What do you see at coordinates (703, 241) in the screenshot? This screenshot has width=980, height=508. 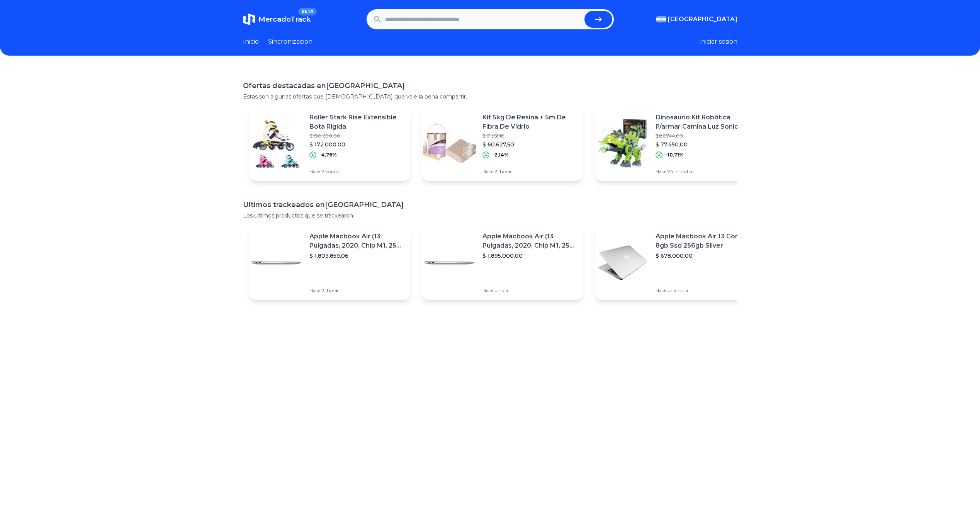 I see `p: Apple Macbook Air 13 Core I5 8gb Ssd 256gb Silver` at bounding box center [703, 241].